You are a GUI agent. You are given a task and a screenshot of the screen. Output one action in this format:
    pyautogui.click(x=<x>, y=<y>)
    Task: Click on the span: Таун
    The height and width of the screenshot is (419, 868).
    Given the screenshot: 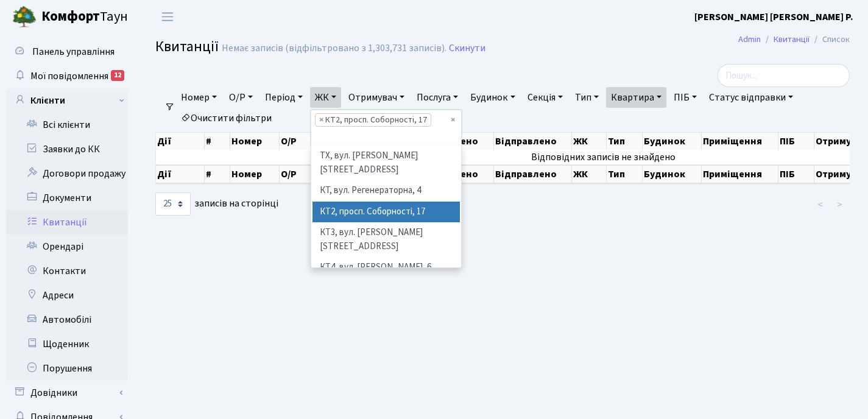 What is the action you would take?
    pyautogui.click(x=85, y=17)
    